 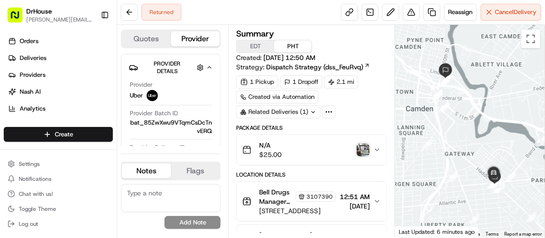 What do you see at coordinates (195, 171) in the screenshot?
I see `button: Flags` at bounding box center [195, 171].